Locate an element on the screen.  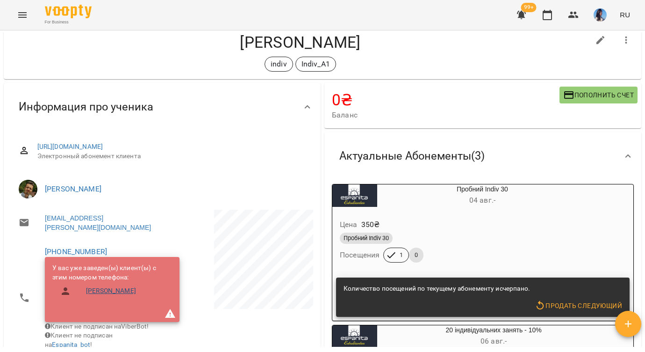
span: Информация про ученика is located at coordinates (86, 107).